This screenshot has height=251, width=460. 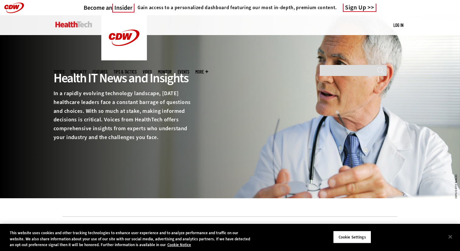 What do you see at coordinates (236, 8) in the screenshot?
I see `a: Gain access to a personalized dashboard featuring our most in-depth, premium content.` at bounding box center [236, 8].